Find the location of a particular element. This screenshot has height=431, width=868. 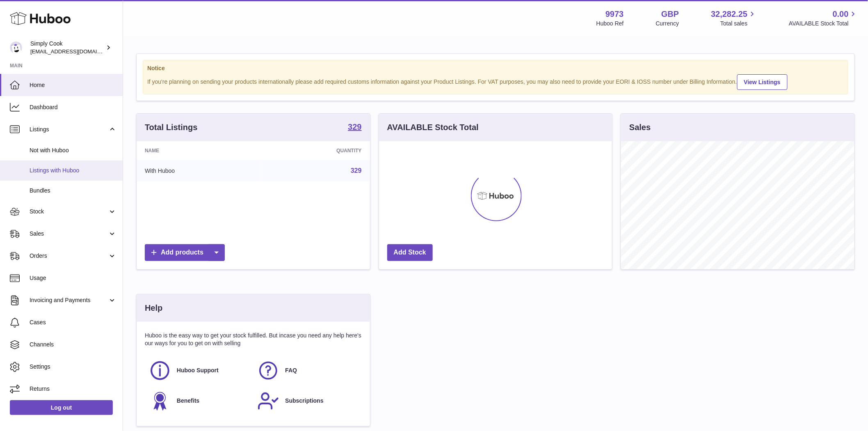

span: 0.00 is located at coordinates (841, 14).